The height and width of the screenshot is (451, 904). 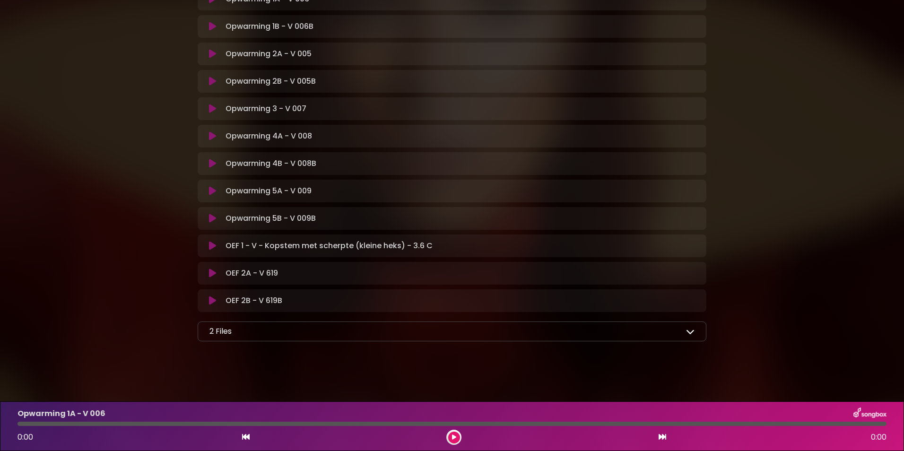 What do you see at coordinates (268, 136) in the screenshot?
I see `p: Opwarming 4A - V 008` at bounding box center [268, 136].